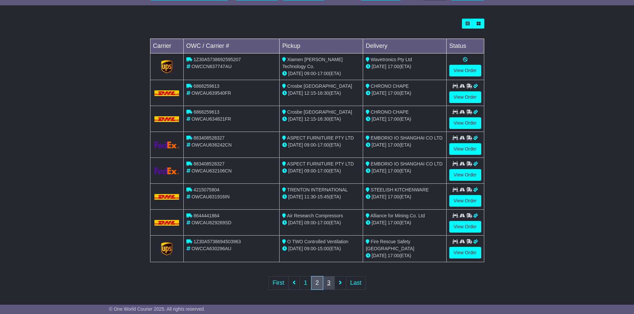  Describe the element at coordinates (206, 216) in the screenshot. I see `span: 8644441864` at that location.